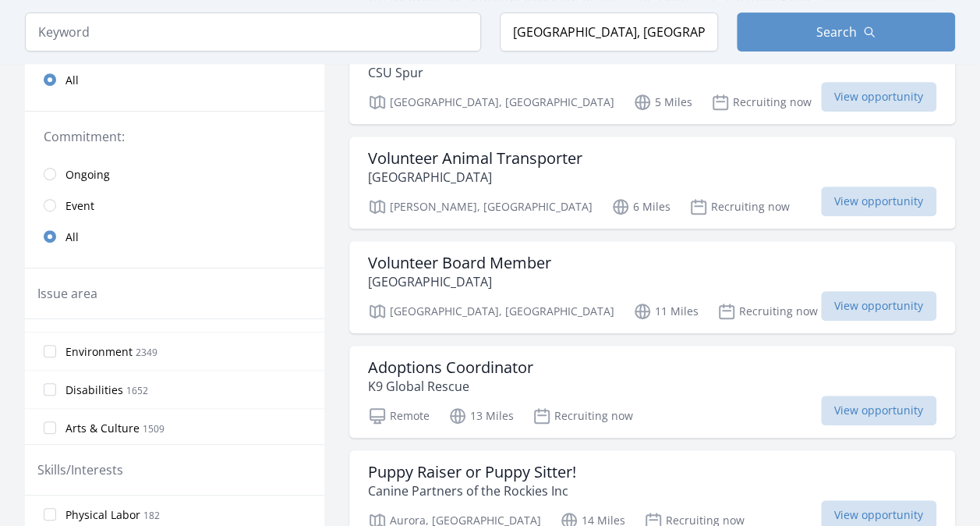 Image resolution: width=980 pixels, height=526 pixels. I want to click on h3: Puppy Raiser or Puppy Sitter!, so click(472, 472).